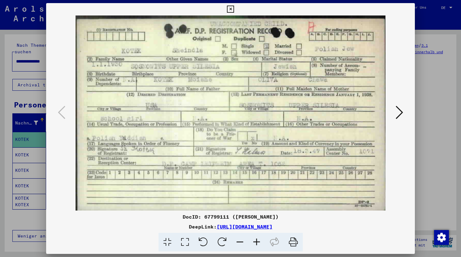 This screenshot has height=257, width=461. Describe the element at coordinates (230, 226) in the screenshot. I see `div: DeepLink:` at that location.